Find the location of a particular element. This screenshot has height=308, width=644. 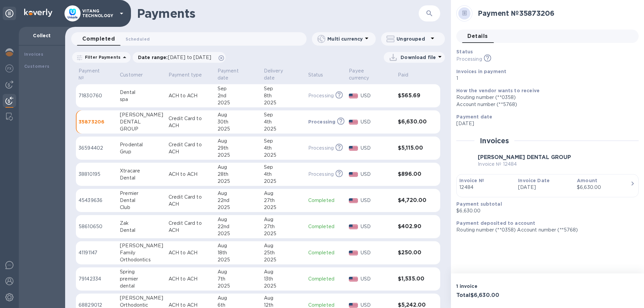

span: Payment date is located at coordinates (238, 75).